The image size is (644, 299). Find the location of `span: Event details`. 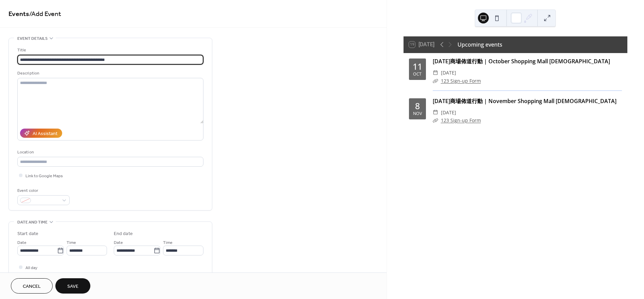

span: Event details is located at coordinates (32, 38).